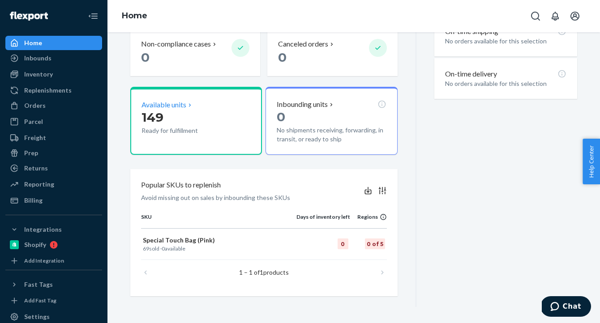 The image size is (600, 323). I want to click on a: Parcel, so click(54, 122).